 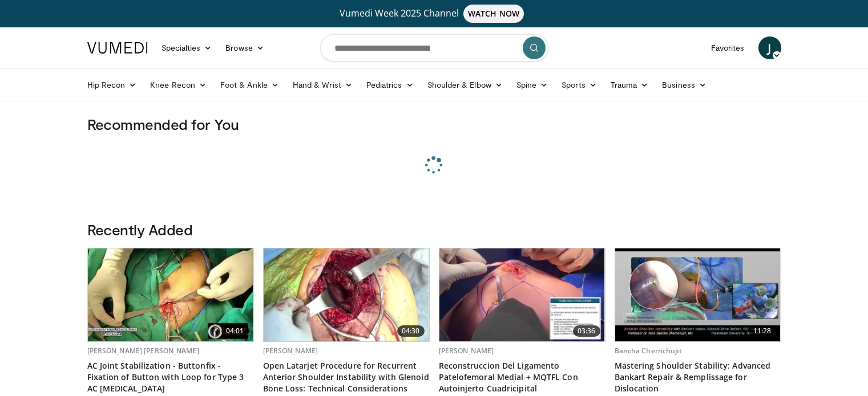 What do you see at coordinates (434, 230) in the screenshot?
I see `h3: Recently Added` at bounding box center [434, 230].